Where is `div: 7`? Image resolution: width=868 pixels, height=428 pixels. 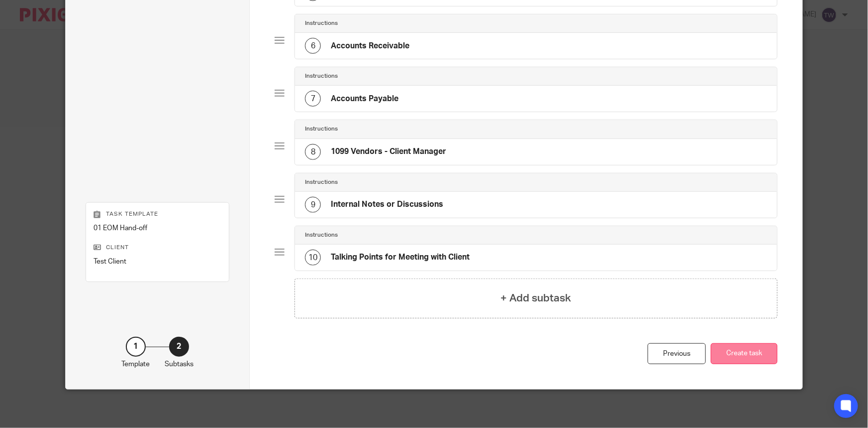
div: 7 is located at coordinates (313, 99).